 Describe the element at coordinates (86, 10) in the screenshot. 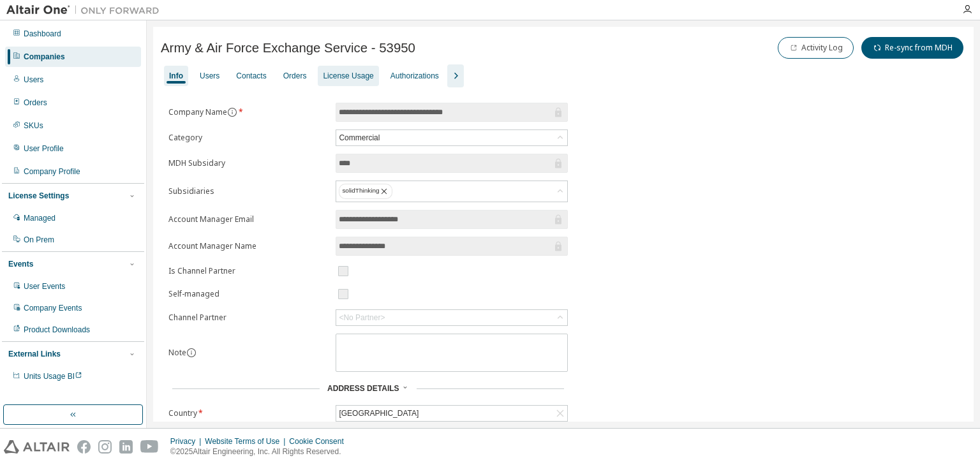

I see `img: Altair One` at that location.